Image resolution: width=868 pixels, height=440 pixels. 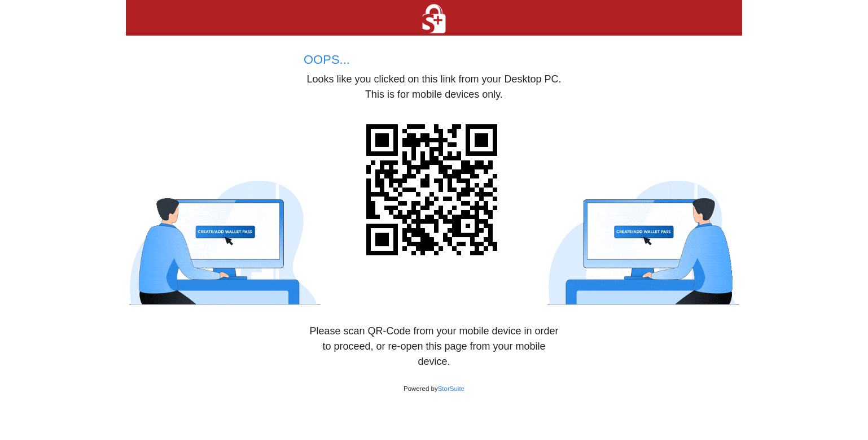 What do you see at coordinates (434, 192) in the screenshot?
I see `img: gAAAABJRU5ErkJggg==` at bounding box center [434, 192].